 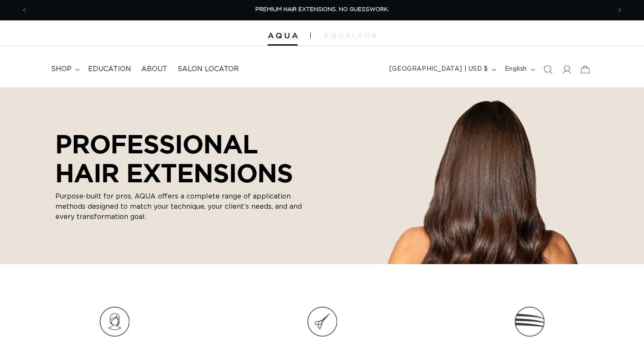 I want to click on img: Aqua Hair Extensions, so click(x=283, y=36).